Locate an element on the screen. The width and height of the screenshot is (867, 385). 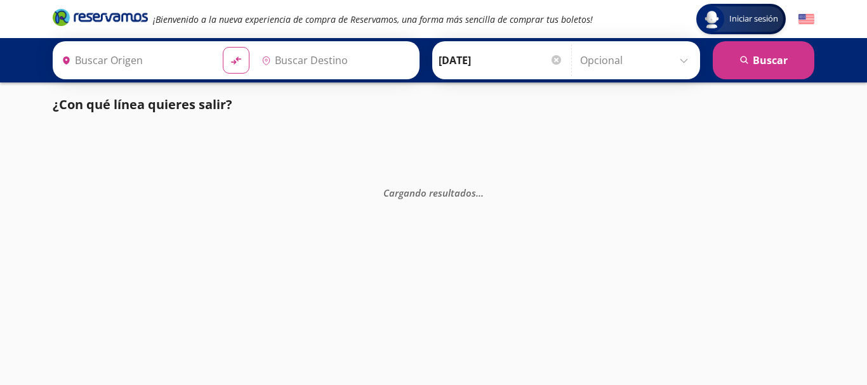
button: English is located at coordinates (806, 19).